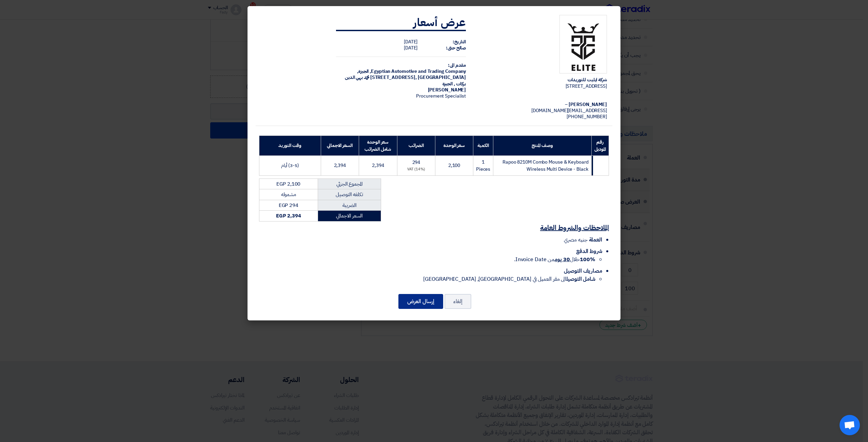  Describe the element at coordinates (542, 80) in the screenshot. I see `div: شركة ايليت للتوريدات` at that location.